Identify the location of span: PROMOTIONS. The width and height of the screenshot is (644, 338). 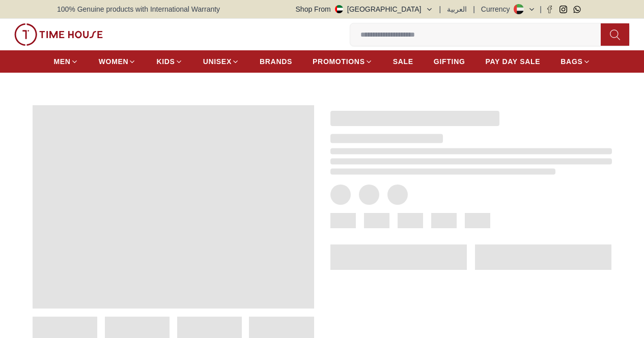
(338, 61).